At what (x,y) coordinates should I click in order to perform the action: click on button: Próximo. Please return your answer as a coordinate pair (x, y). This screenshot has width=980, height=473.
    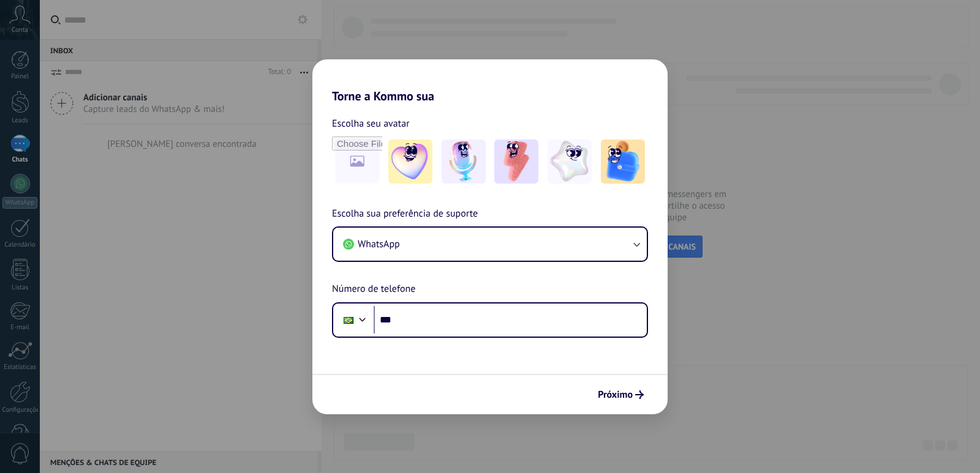
    Looking at the image, I should click on (620, 395).